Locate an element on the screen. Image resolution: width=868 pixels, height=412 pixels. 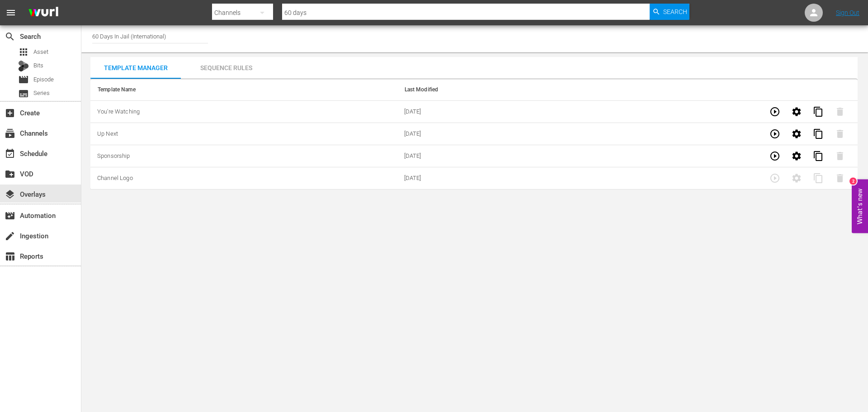
button: Search is located at coordinates (670, 12).